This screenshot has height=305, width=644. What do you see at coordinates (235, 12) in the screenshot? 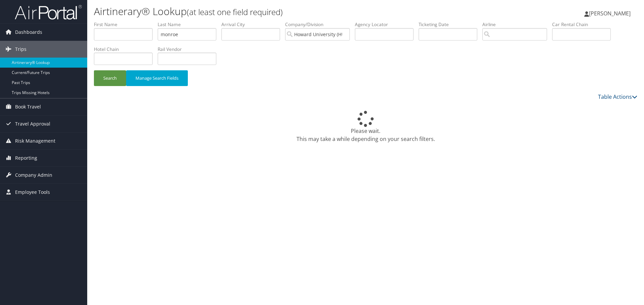
I see `small: (at least one field required)` at bounding box center [235, 12].